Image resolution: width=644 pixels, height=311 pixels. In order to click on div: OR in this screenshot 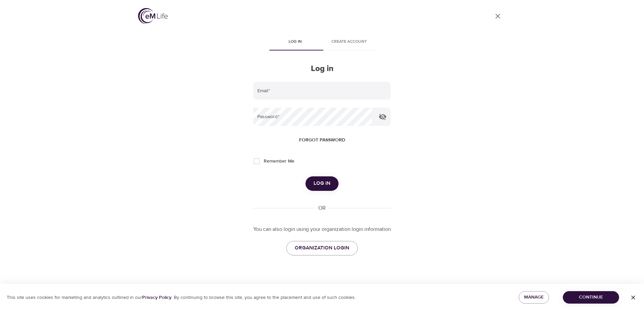, I will do `click(322, 208)`.